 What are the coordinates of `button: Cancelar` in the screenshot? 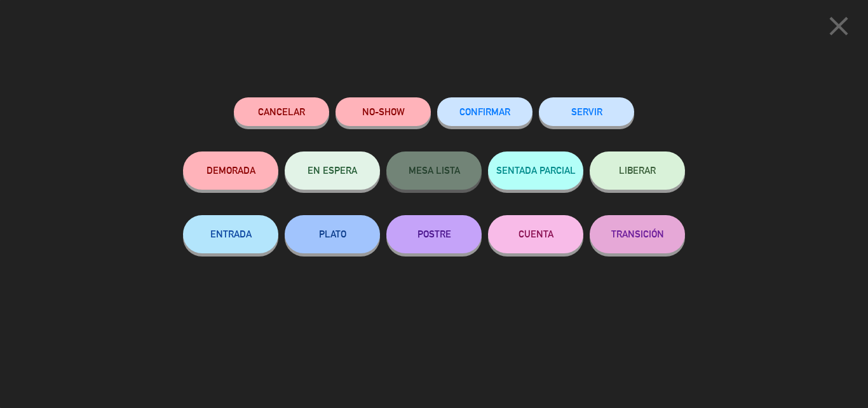 It's located at (282, 111).